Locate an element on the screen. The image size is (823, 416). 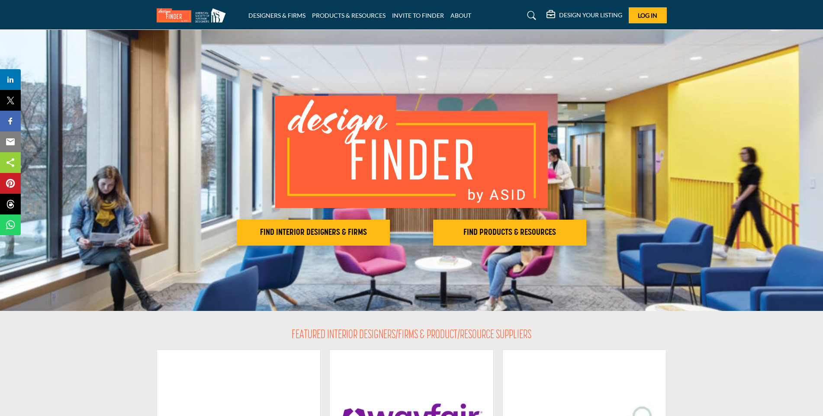
h5: DESIGN YOUR LISTING is located at coordinates (590, 15).